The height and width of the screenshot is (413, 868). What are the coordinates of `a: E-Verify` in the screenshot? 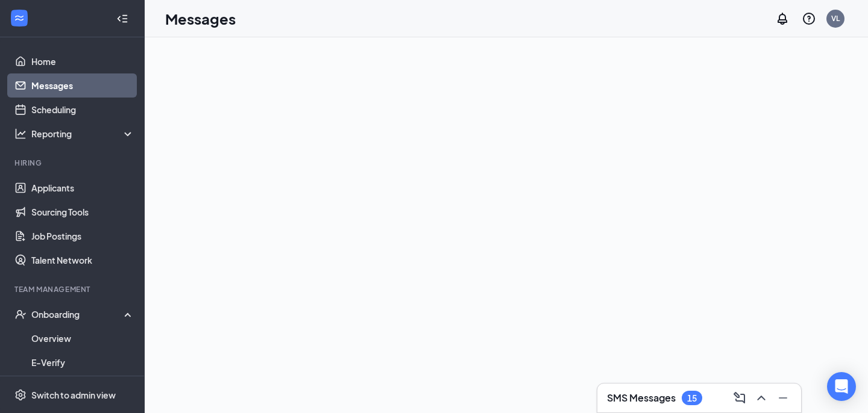 It's located at (82, 363).